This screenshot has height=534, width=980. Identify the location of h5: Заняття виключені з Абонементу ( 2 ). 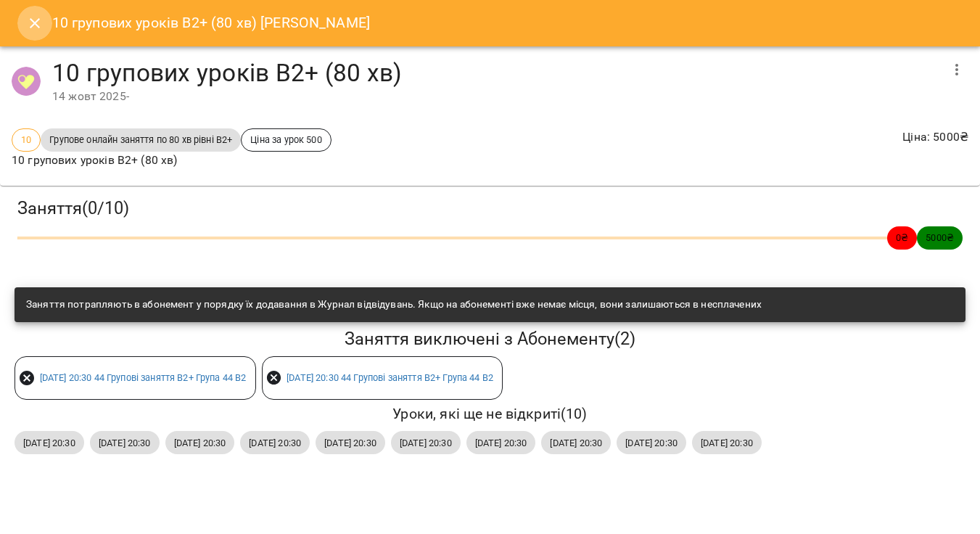
(490, 339).